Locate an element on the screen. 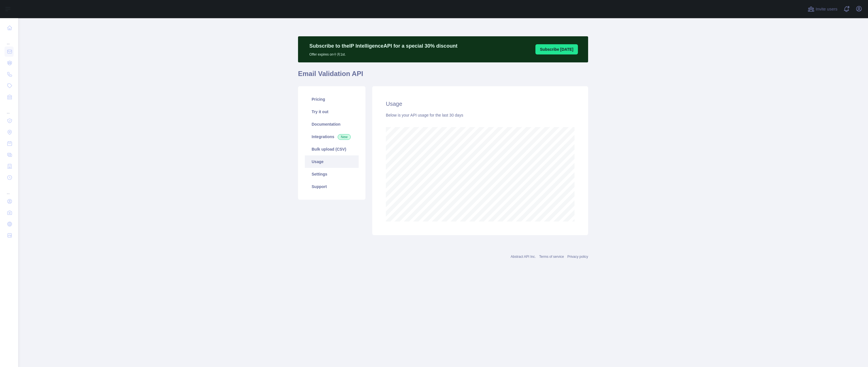 The width and height of the screenshot is (868, 367). h1: Email Validation API is located at coordinates (444, 76).